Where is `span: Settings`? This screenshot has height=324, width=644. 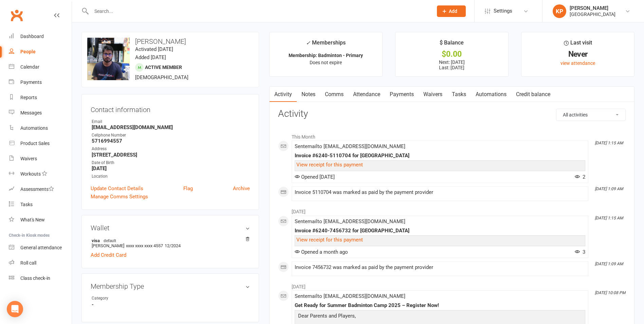 span: Settings is located at coordinates (503, 11).